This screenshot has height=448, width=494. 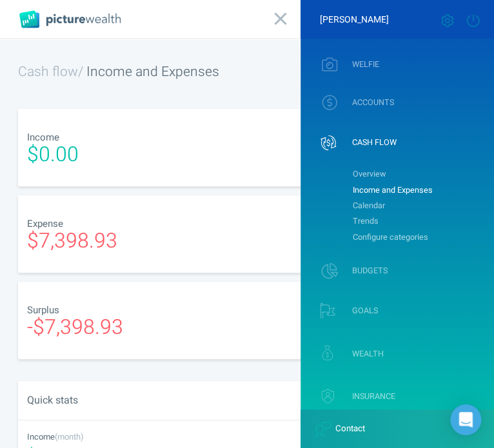 I want to click on img: svg+xml;base64,PHN2ZyB4bWxucz0iaHR0cDovL3d3dy53My5vcmcvMjAwMC9zdmciIHdpZHRoPSIyNyIgaGVpZ2h0PSIyNC..., so click(x=322, y=429).